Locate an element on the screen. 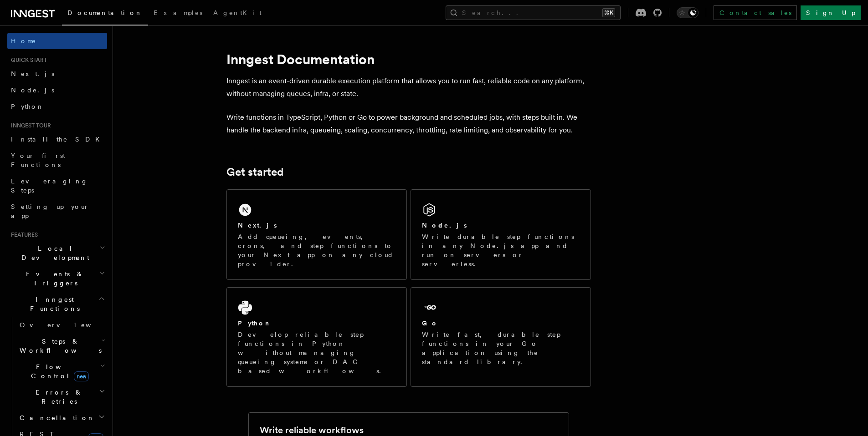 The width and height of the screenshot is (868, 436). p: Add queueing, events, crons, and step functions to your Next app on any cloud provider. is located at coordinates (317, 250).